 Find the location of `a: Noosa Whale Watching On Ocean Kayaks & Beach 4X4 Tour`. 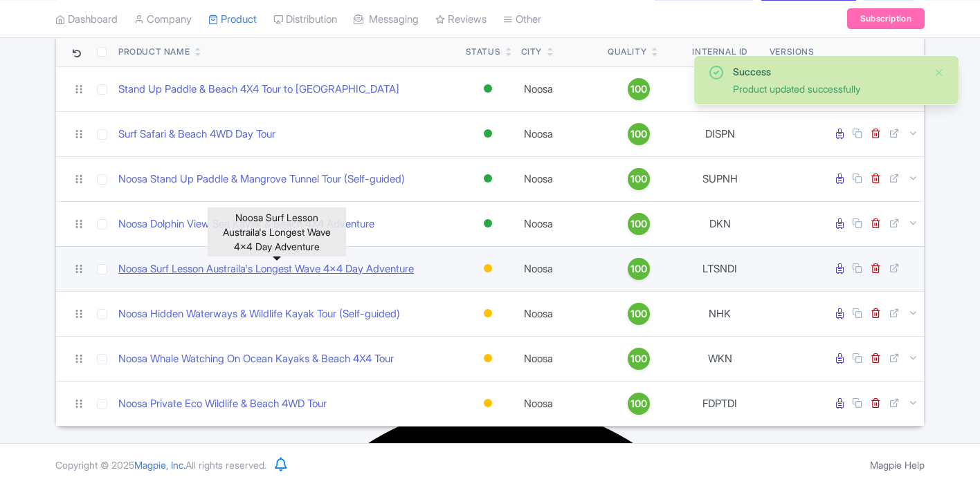

a: Noosa Whale Watching On Ocean Kayaks & Beach 4X4 Tour is located at coordinates (256, 359).